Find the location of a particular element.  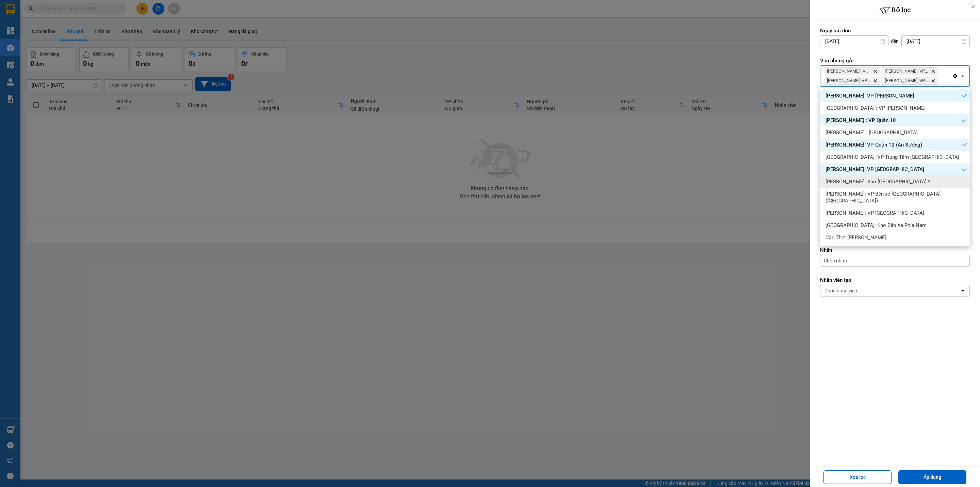

span: Hồ Chí Minh: VP Quận Tân Phú, close by backspace is located at coordinates (910, 80).